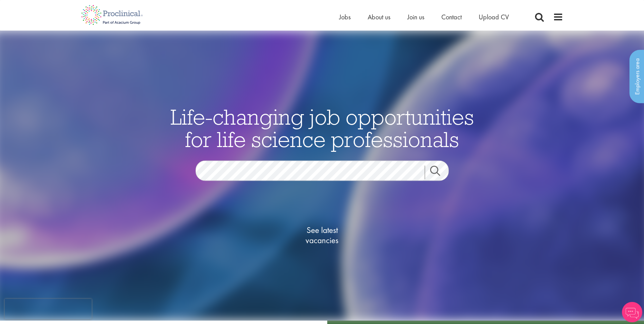 This screenshot has height=324, width=644. What do you see at coordinates (416, 17) in the screenshot?
I see `a: Join us` at bounding box center [416, 17].